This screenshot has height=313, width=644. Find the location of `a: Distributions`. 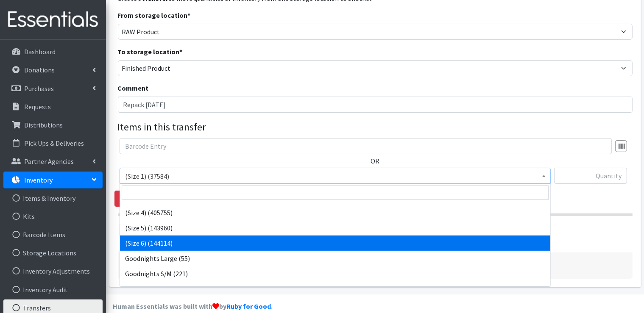

a: Distributions is located at coordinates (53, 125).